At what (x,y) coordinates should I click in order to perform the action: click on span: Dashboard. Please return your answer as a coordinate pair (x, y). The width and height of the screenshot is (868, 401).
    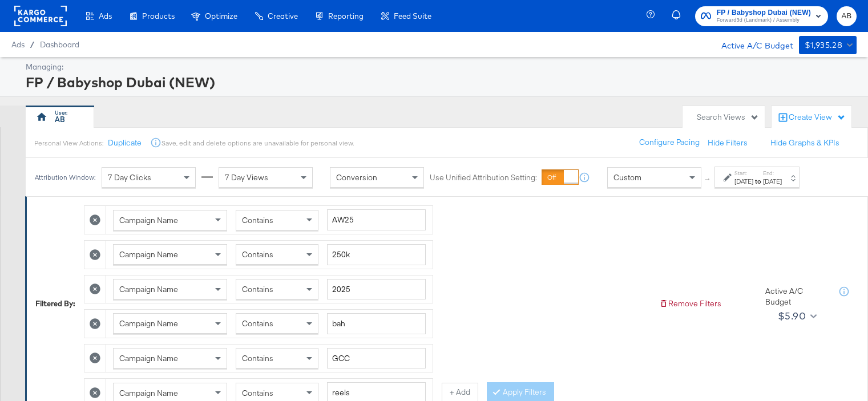
    Looking at the image, I should click on (59, 44).